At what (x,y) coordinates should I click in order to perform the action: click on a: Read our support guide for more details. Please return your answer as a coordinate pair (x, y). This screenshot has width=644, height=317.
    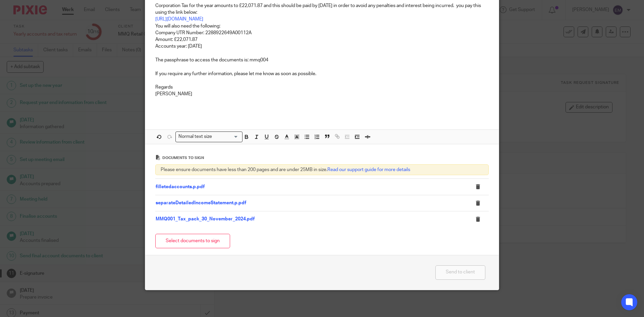
    Looking at the image, I should click on (369, 170).